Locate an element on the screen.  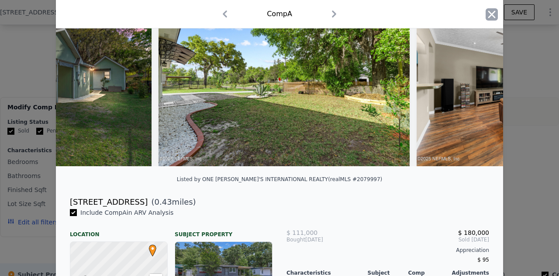
div: Location is located at coordinates (119, 231).